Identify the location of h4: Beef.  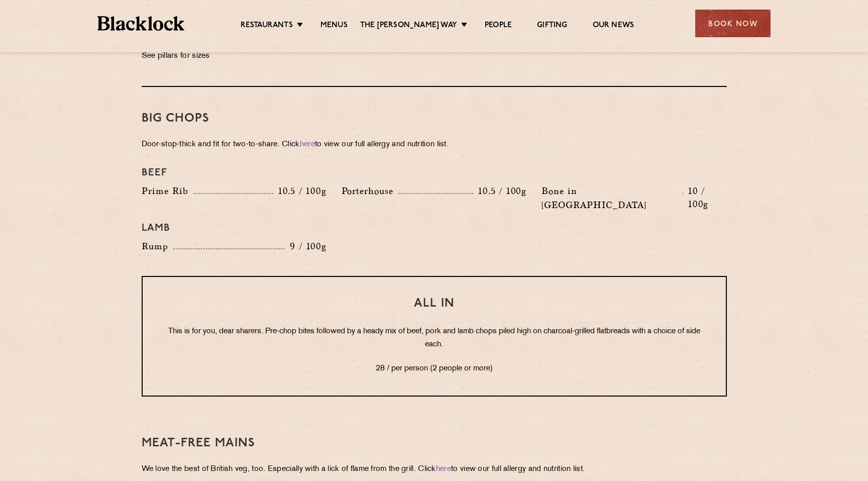
(434, 172).